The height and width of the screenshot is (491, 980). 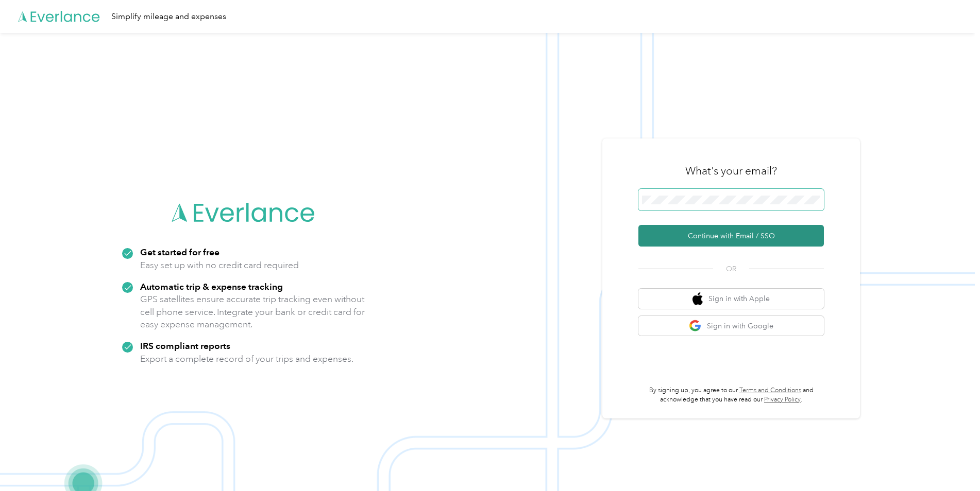 What do you see at coordinates (211, 286) in the screenshot?
I see `strong: Automatic trip & expense tracking` at bounding box center [211, 286].